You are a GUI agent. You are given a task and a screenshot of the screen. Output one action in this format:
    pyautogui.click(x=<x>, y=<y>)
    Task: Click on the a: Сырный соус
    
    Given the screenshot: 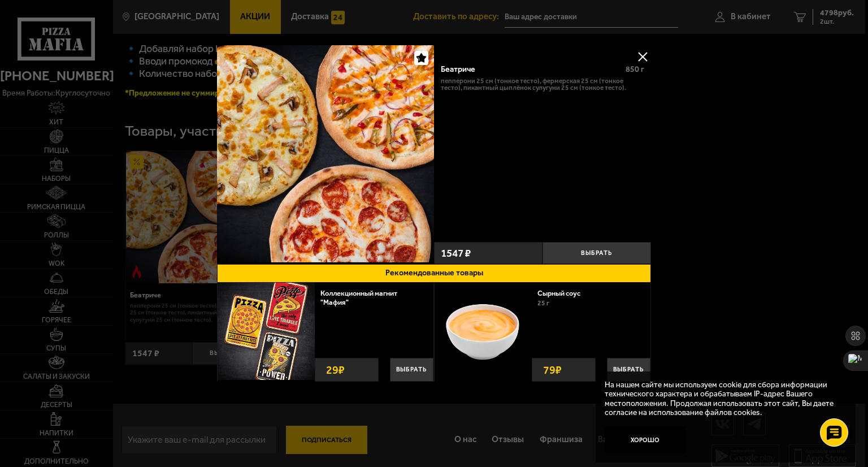 What is the action you would take?
    pyautogui.click(x=563, y=293)
    